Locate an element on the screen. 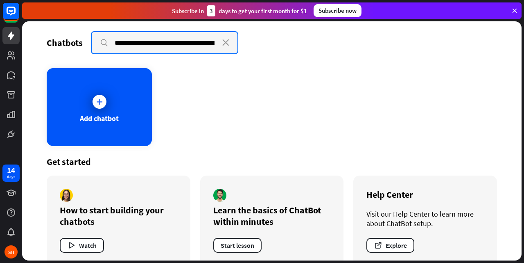 The image size is (524, 263). div: Help Center is located at coordinates (425, 194).